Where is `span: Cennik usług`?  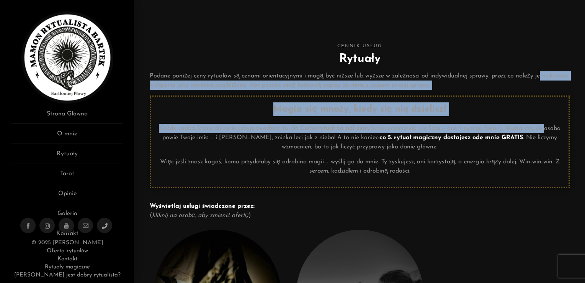
span: Cennik usług is located at coordinates (360, 46).